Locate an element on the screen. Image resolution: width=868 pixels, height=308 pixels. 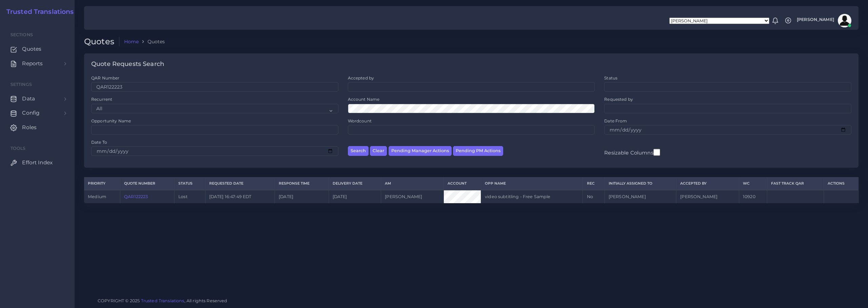
th: Actions is located at coordinates (841, 184).